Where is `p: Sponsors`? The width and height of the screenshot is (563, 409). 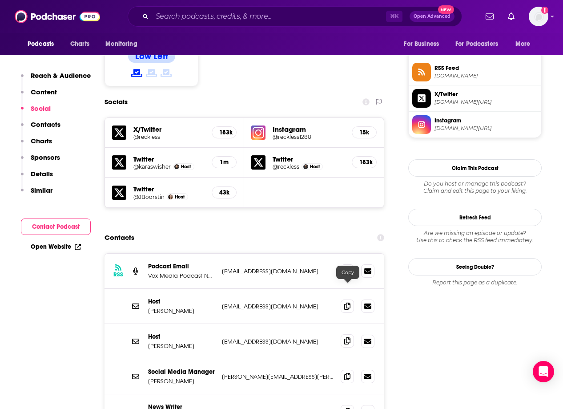 p: Sponsors is located at coordinates (45, 157).